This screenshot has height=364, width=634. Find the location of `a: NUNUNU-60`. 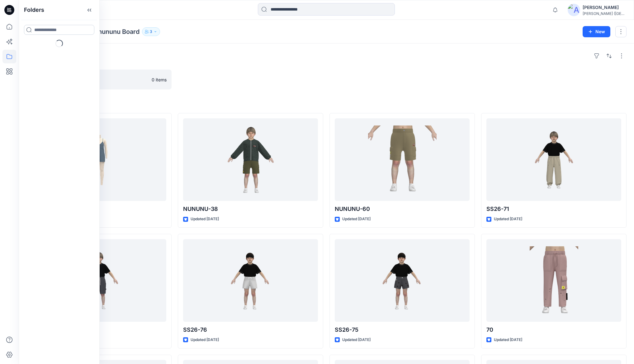

a: NUNUNU-60 is located at coordinates (402, 160).